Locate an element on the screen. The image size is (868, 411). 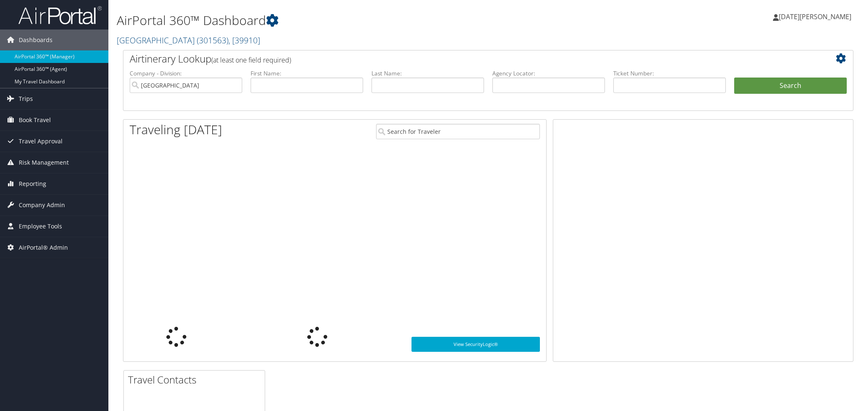
h2: Airtinerary Lookup is located at coordinates (458, 59).